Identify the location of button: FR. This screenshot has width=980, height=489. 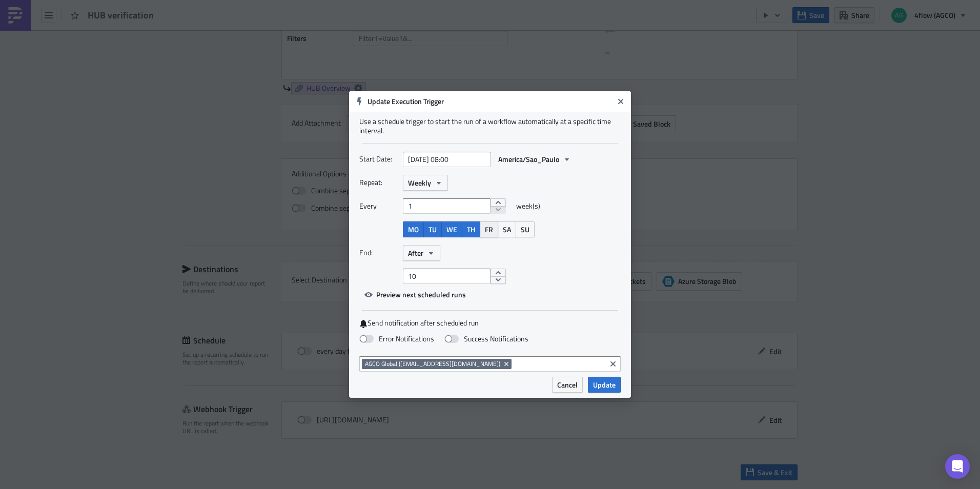
(489, 229).